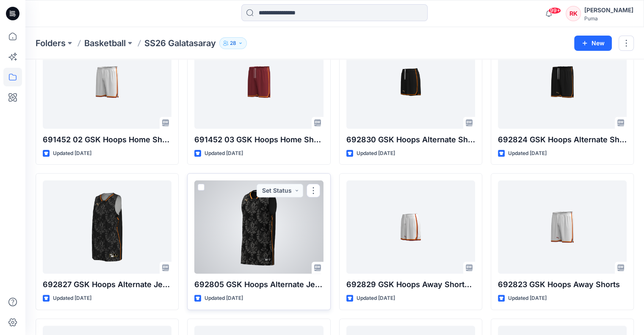 The width and height of the screenshot is (644, 335). What do you see at coordinates (411, 82) in the screenshot?
I see `a: 692830 GSK Hoops Alternate Shorts W` at bounding box center [411, 82].